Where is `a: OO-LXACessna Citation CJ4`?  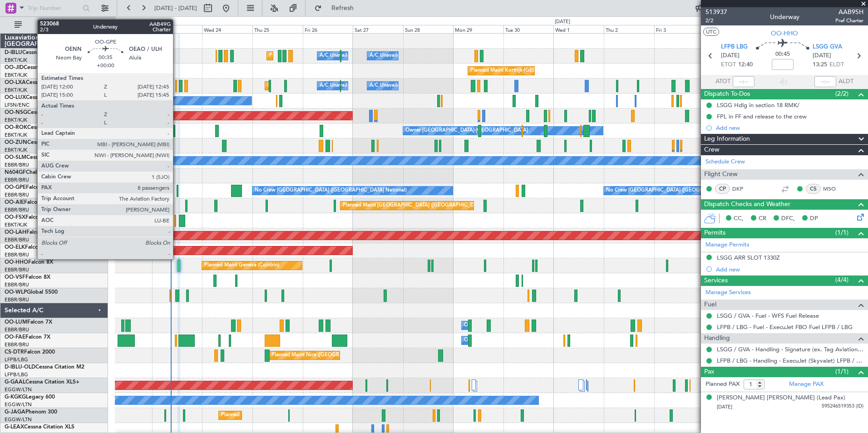
a: OO-LXACessna Citation CJ4 is located at coordinates (40, 83).